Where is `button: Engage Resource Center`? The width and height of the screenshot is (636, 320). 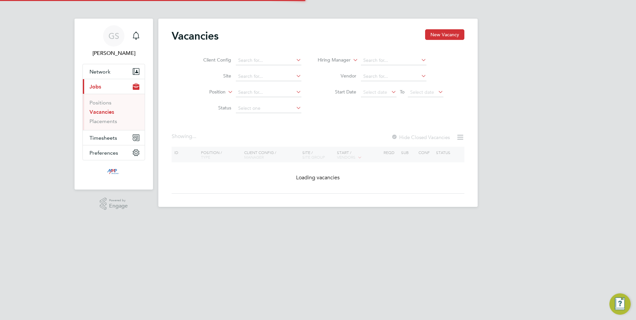 button: Engage Resource Center is located at coordinates (620, 304).